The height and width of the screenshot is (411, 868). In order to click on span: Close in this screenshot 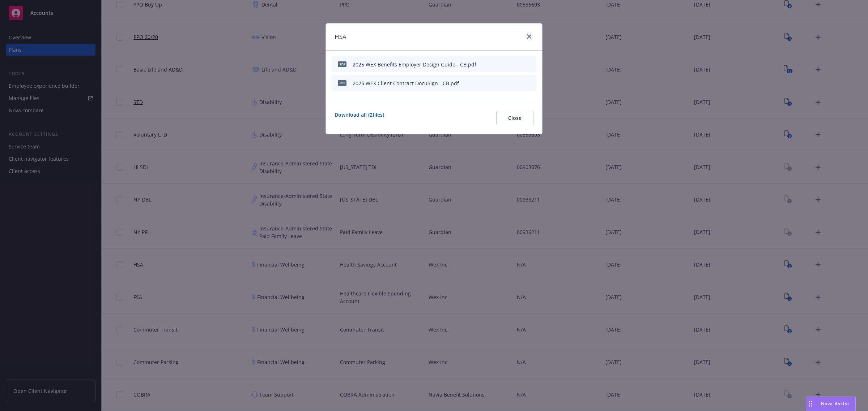, I will do `click(515, 118)`.